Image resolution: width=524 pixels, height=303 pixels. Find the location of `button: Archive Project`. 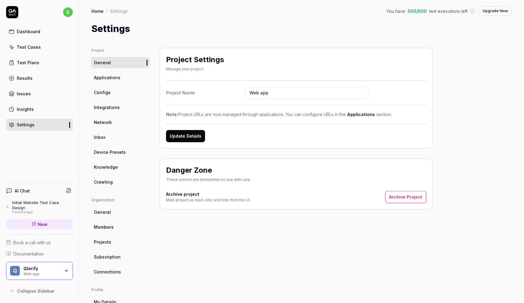

button: Archive Project is located at coordinates (406, 197).